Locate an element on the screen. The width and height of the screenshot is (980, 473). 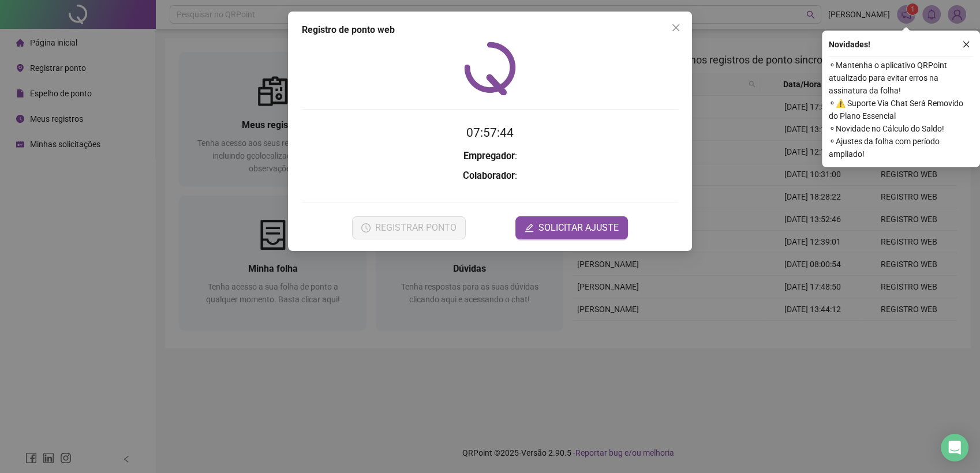
strong: Empregador is located at coordinates (489, 156).